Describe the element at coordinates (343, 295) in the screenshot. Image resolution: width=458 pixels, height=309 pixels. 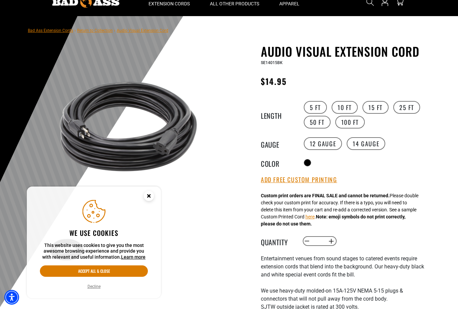
I see `li: We use heavy-duty molded-on 15A-125V NEMA 5-15 plugs & connectors that will not pull away from th...` at that location.